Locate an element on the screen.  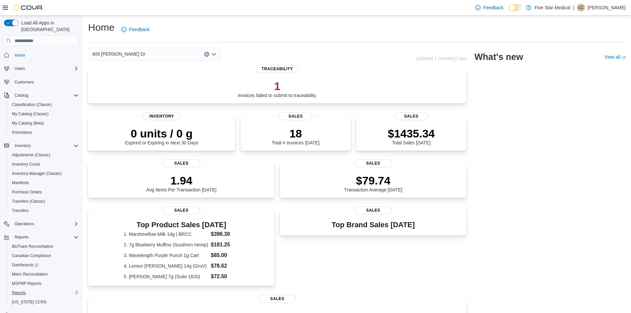
button: Transfers (Classic) is located at coordinates (44, 202).